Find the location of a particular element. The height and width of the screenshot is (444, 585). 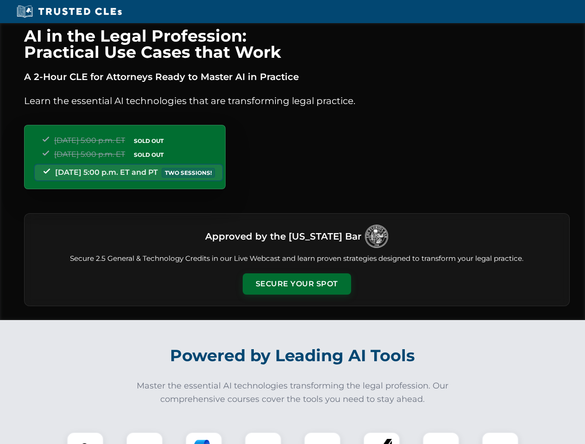

img: Logo is located at coordinates (376, 236).